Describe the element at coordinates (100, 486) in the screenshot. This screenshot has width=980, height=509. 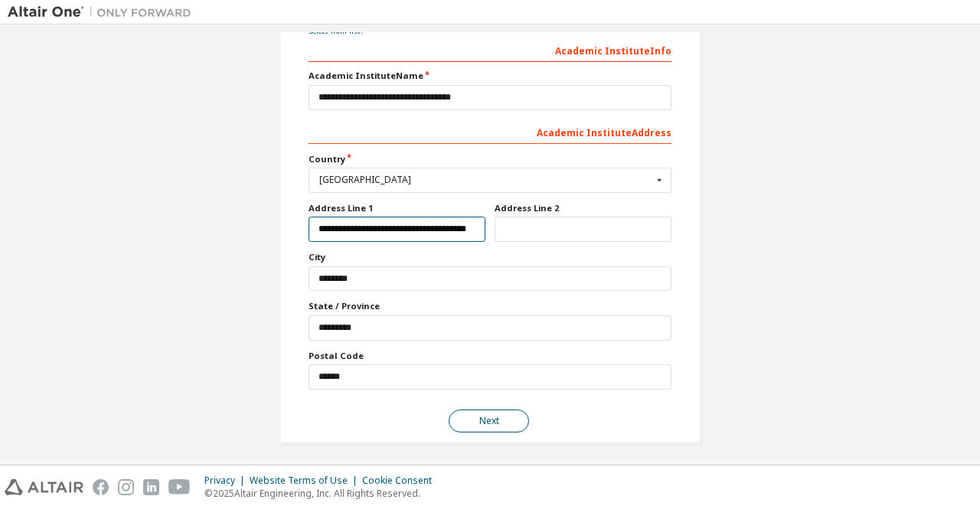
I see `img: facebook.svg` at that location.